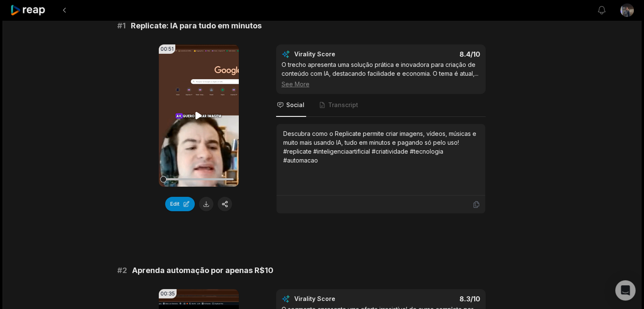 The image size is (644, 309). What do you see at coordinates (295, 105) in the screenshot?
I see `span: Social` at bounding box center [295, 105].